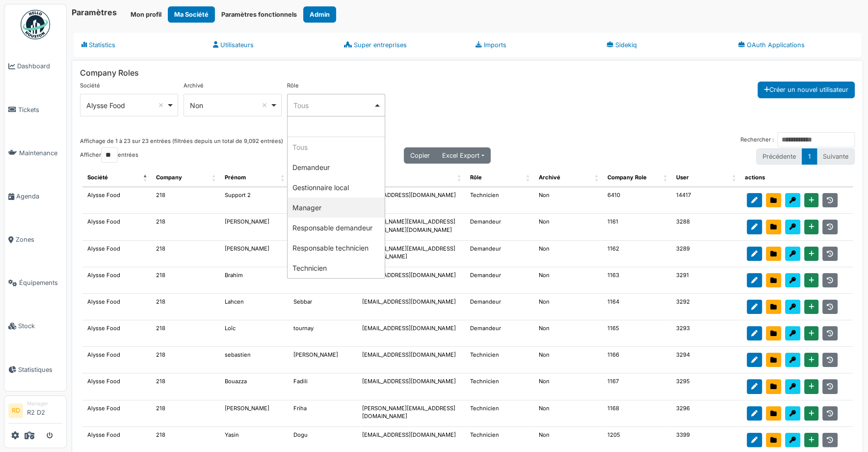  Describe the element at coordinates (706, 178) in the screenshot. I see `th: User : activer pour trier la colonne par ordre croissant` at that location.